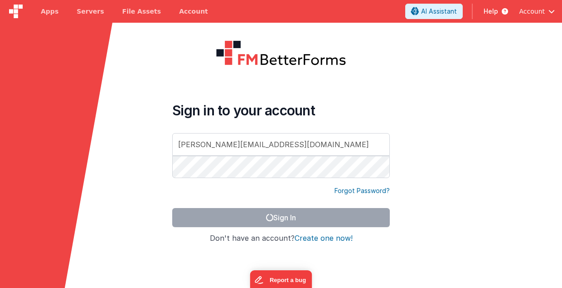  What do you see at coordinates (90, 11) in the screenshot?
I see `span: Servers` at bounding box center [90, 11].